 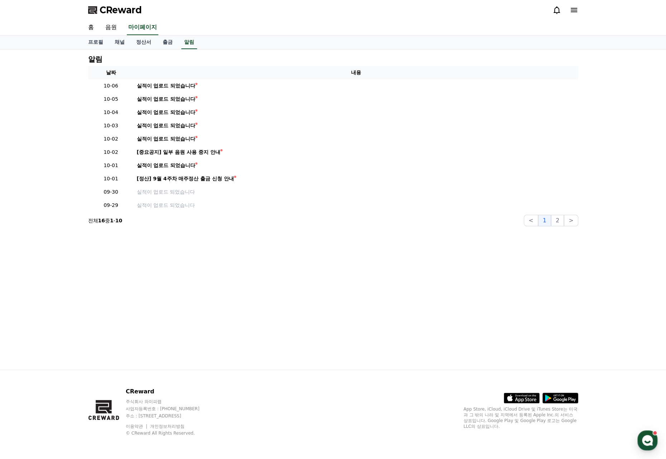 I want to click on p: CReward, so click(x=170, y=391).